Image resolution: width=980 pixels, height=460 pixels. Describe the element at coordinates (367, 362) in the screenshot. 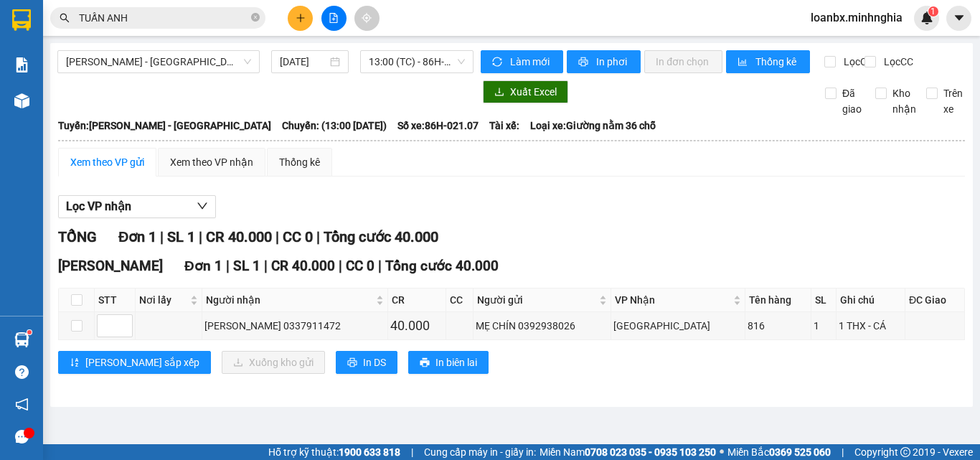

I see `button: printerIn DS` at that location.